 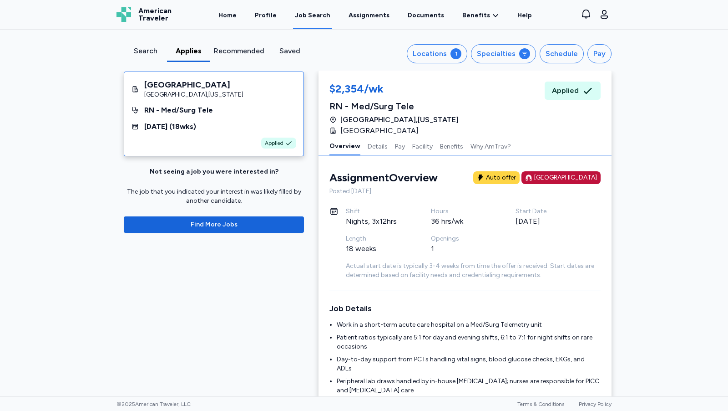 I want to click on a: Terms & Conditions, so click(x=541, y=404).